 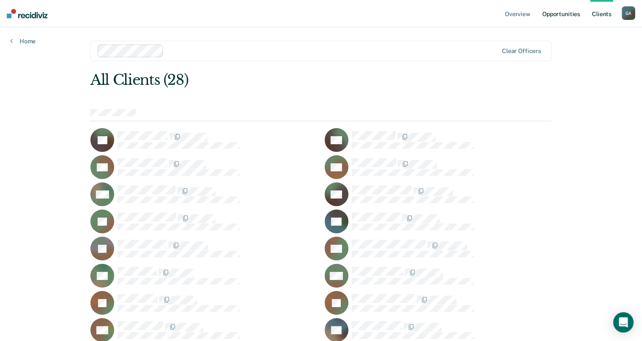 I want to click on div: Open Intercom Messenger, so click(x=623, y=322).